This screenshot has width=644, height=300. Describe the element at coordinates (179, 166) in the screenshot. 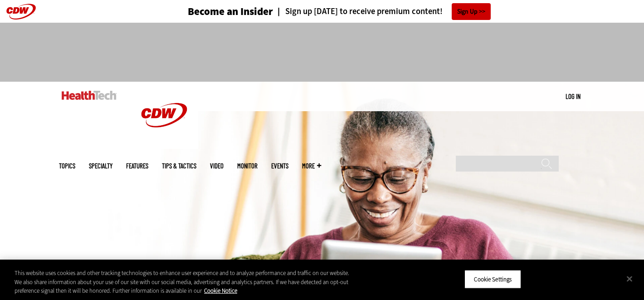

I see `a: Tips & Tactics` at that location.